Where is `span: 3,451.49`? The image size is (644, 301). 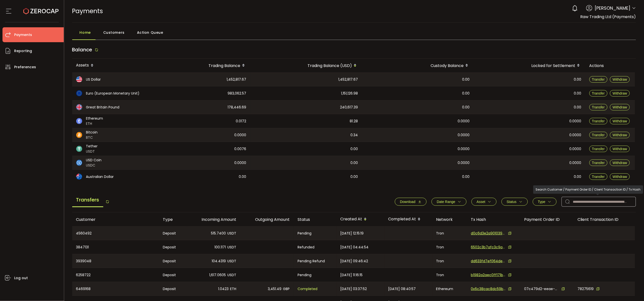 span: 3,451.49 is located at coordinates (275, 289).